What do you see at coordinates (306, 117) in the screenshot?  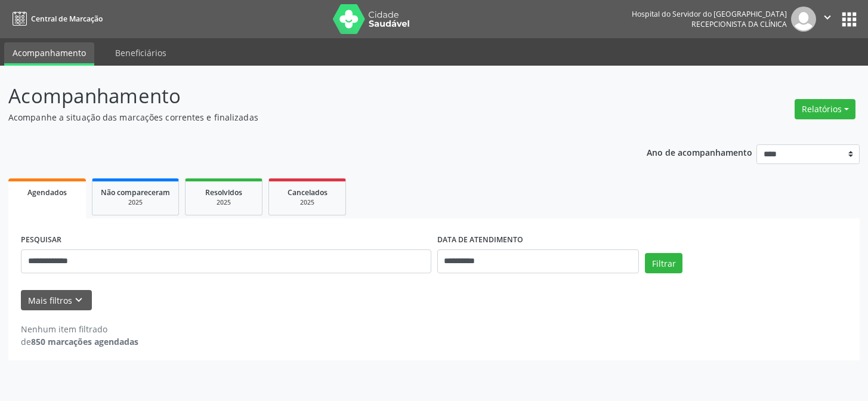 I see `p: Acompanhe a situação das marcações correntes e finalizadas` at bounding box center [306, 117].